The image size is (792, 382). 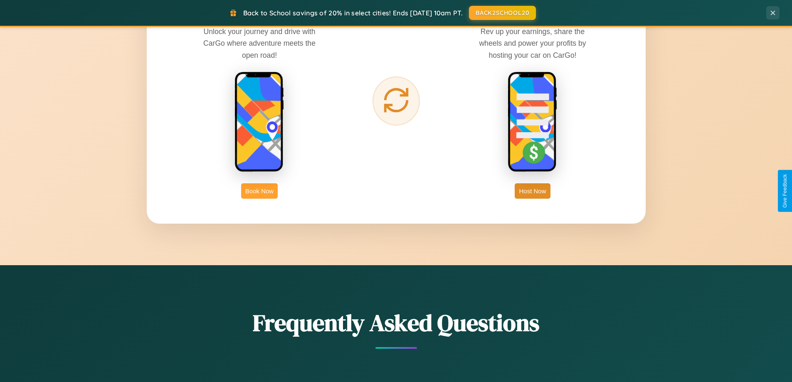 I want to click on button: Book Now, so click(x=259, y=191).